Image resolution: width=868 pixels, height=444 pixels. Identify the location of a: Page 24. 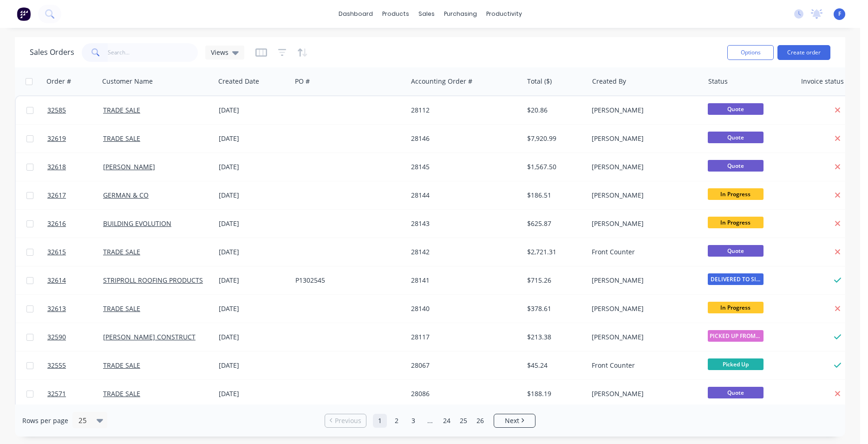
(446, 421).